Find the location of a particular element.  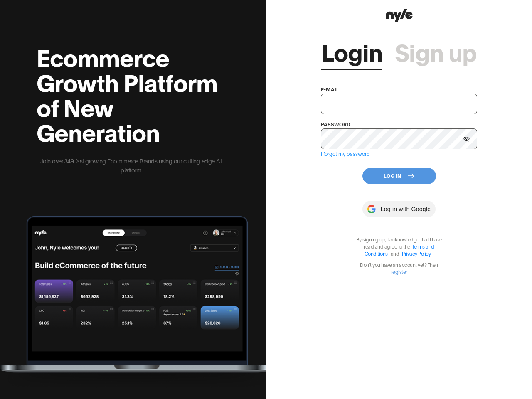

a: Sign up is located at coordinates (436, 51).